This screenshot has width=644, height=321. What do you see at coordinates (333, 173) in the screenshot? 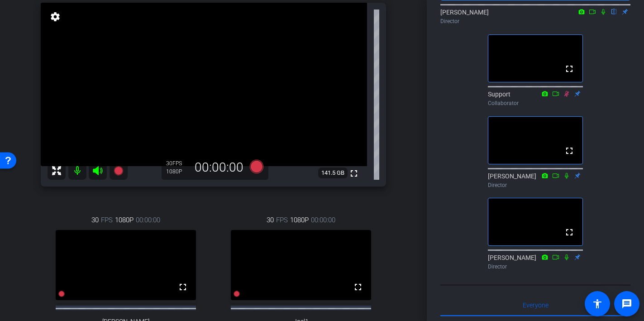
I see `span: 141.5 GB` at bounding box center [333, 173].